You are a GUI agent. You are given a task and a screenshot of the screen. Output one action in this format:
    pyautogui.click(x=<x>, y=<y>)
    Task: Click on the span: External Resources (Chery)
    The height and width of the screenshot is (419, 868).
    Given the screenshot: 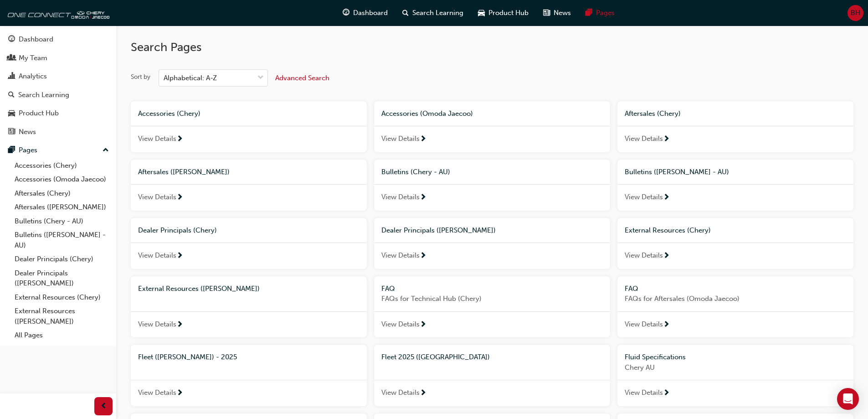 What is the action you would take?
    pyautogui.click(x=668, y=231)
    